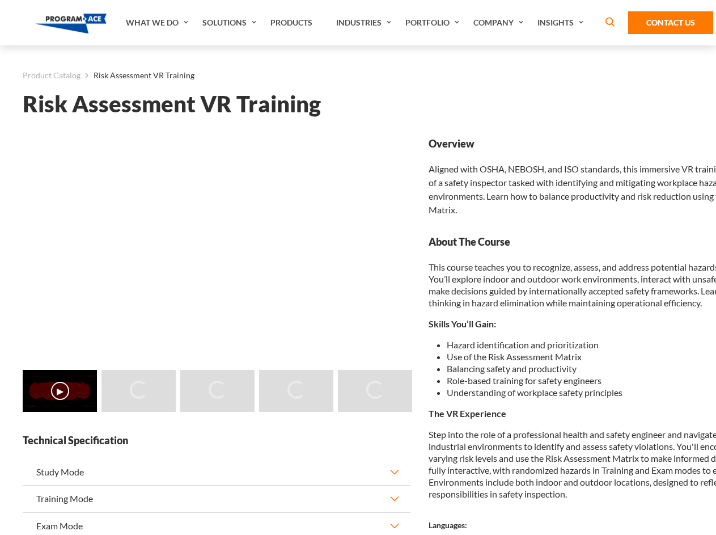 This screenshot has width=716, height=535. Describe the element at coordinates (448, 525) in the screenshot. I see `strong: Languages:` at that location.